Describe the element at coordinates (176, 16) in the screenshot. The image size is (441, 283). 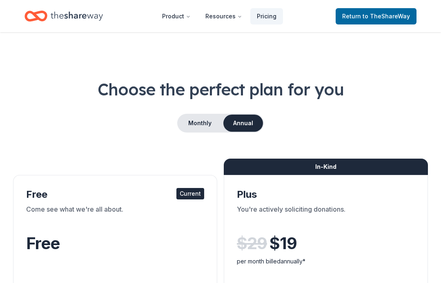
I see `button: Product` at that location.